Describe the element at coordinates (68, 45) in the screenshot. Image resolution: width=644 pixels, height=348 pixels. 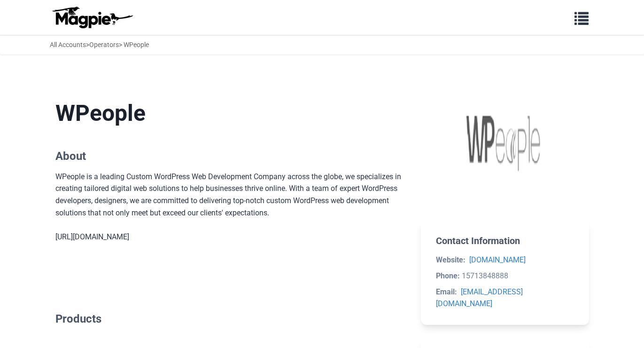
I see `a: All Accounts` at that location.